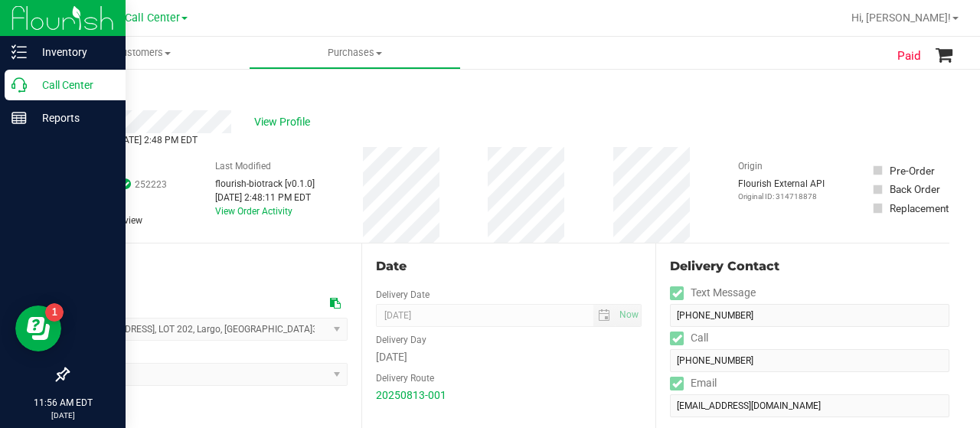 This screenshot has height=428, width=980. Describe the element at coordinates (355, 52) in the screenshot. I see `span: Purchases` at that location.